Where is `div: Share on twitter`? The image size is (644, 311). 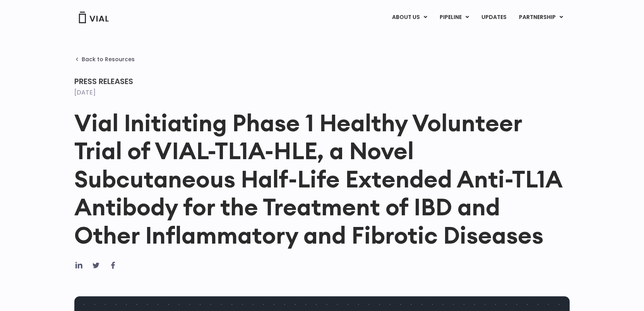
div: Share on twitter is located at coordinates (96, 265).